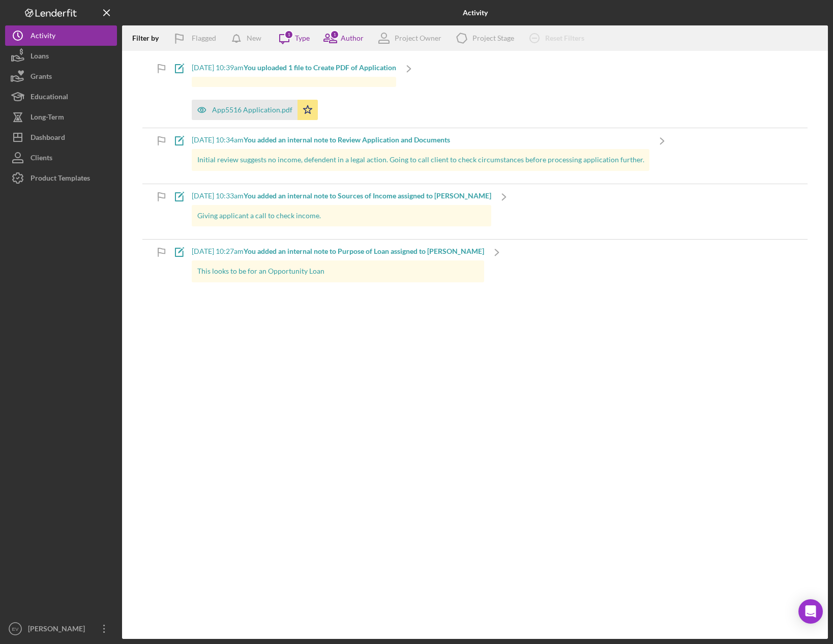 Image resolution: width=833 pixels, height=644 pixels. Describe the element at coordinates (61, 158) in the screenshot. I see `a: Clients` at that location.